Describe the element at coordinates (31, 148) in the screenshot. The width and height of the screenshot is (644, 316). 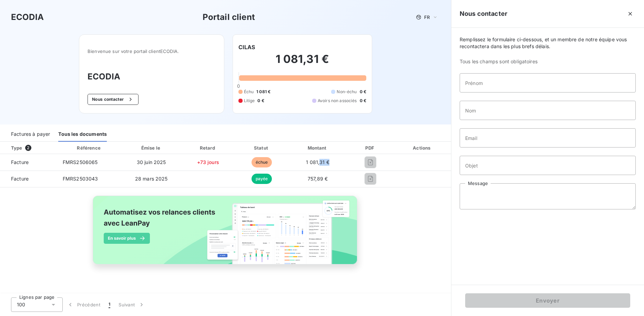
I see `div: Type` at that location.